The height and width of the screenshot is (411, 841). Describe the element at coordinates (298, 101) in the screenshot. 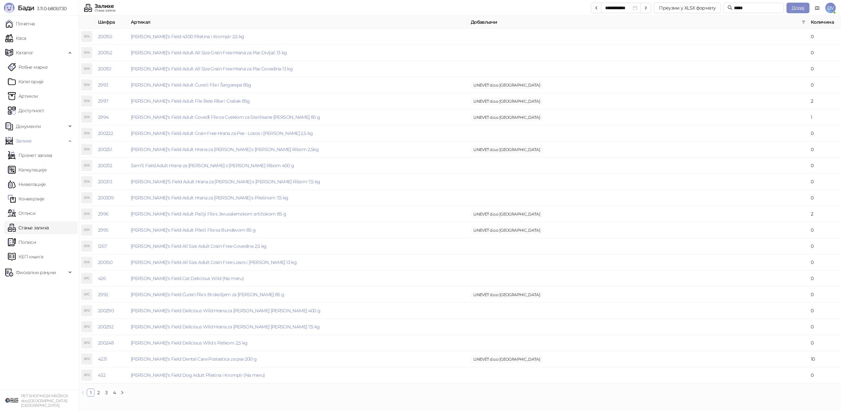

I see `td: Sam's FIeld Adult File Bele Ribe i Grašak 85g` at that location.